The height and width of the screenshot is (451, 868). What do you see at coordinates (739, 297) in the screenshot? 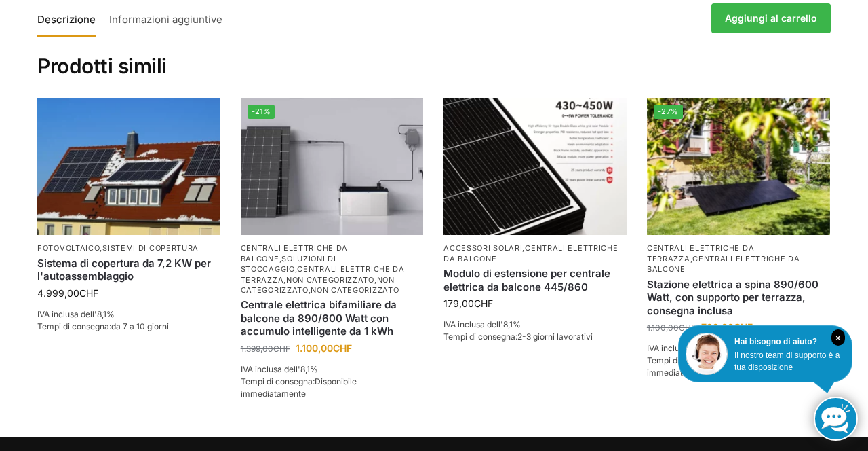
I see `a: Stazione elettrica a spina 890/600 Watt, con supporto per terrazza, consegna inclusa` at bounding box center [739, 297].